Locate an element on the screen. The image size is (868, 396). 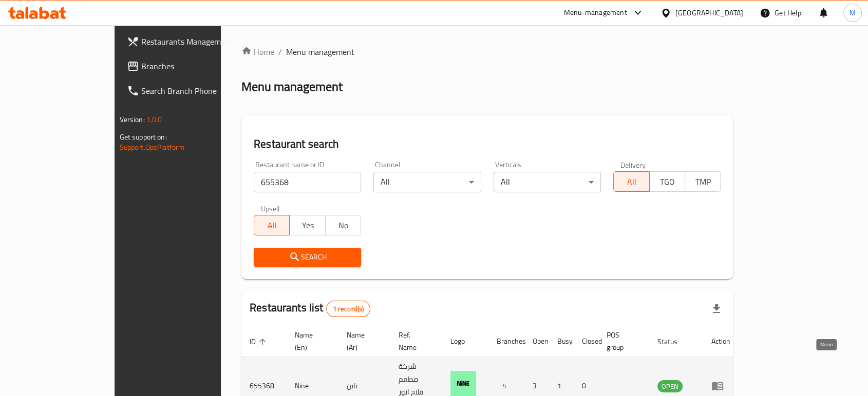
span: TMP is located at coordinates (702, 182).